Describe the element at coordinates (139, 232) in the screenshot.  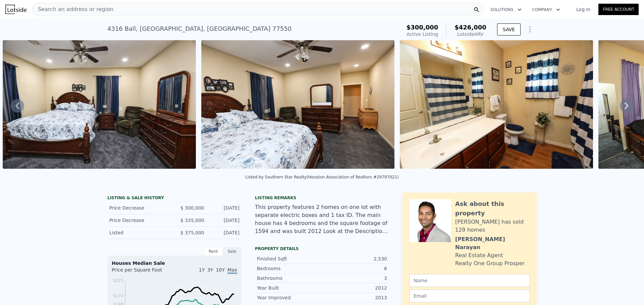
I see `div: Listed` at that location.